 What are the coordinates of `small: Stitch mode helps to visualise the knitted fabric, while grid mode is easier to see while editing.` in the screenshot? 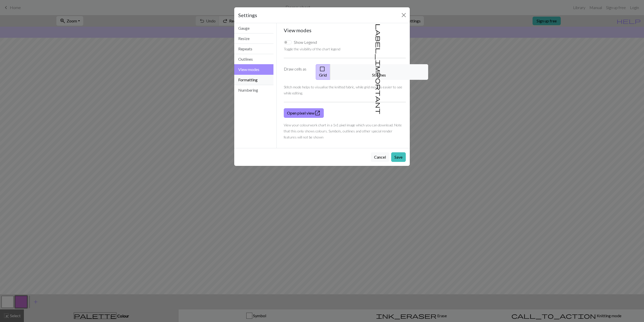 It's located at (343, 90).